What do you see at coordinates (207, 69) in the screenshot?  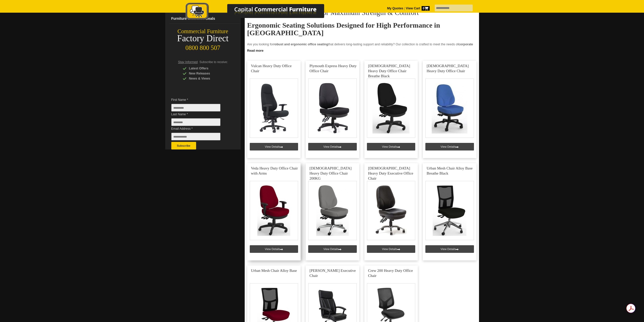 I see `div: Latest Offers` at bounding box center [207, 69].